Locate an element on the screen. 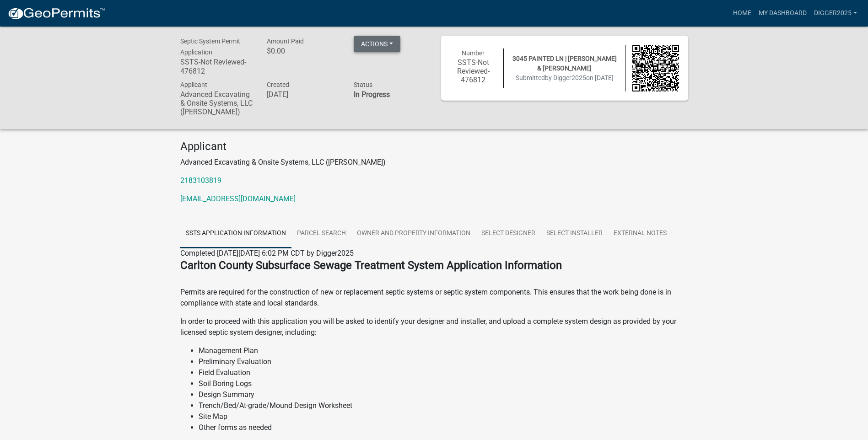  h6: $0.00 is located at coordinates (303, 51).